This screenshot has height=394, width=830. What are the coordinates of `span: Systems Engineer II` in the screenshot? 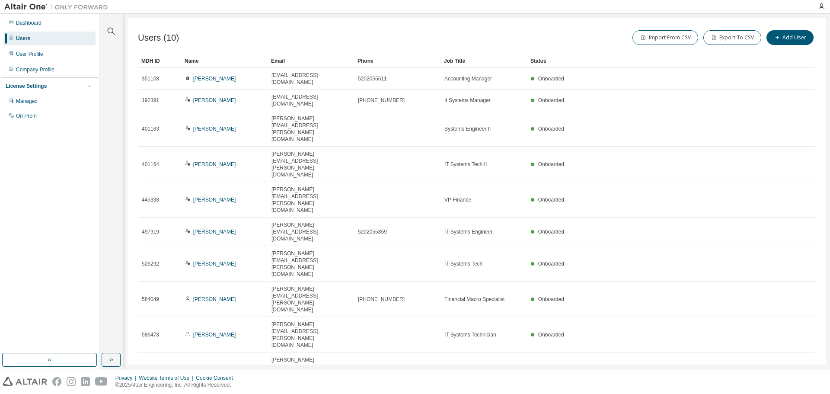 It's located at (467, 129).